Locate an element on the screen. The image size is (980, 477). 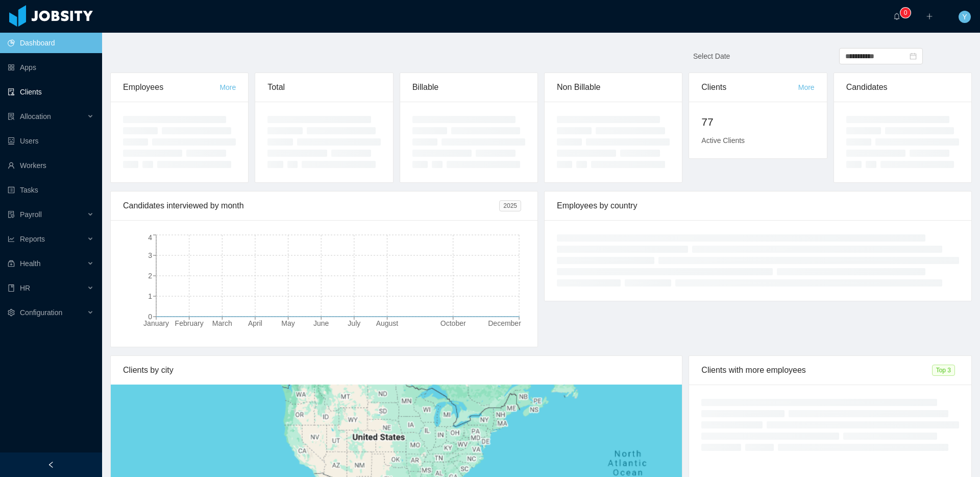
div: Candidates interviewed by month is located at coordinates (311, 206).